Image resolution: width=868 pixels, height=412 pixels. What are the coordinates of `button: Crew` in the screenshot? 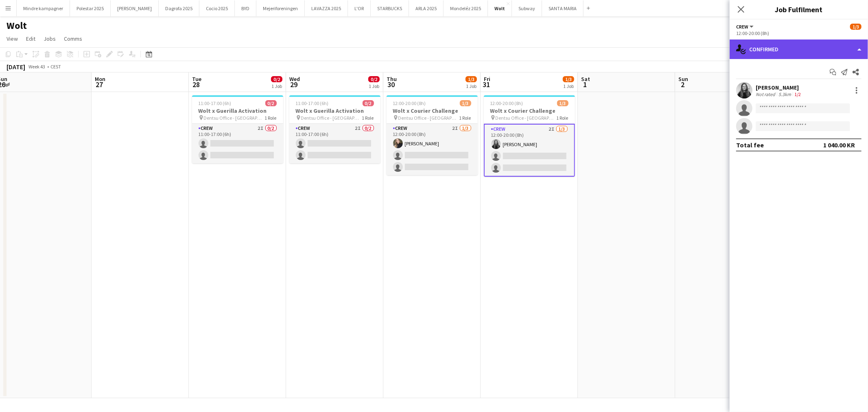 It's located at (746, 27).